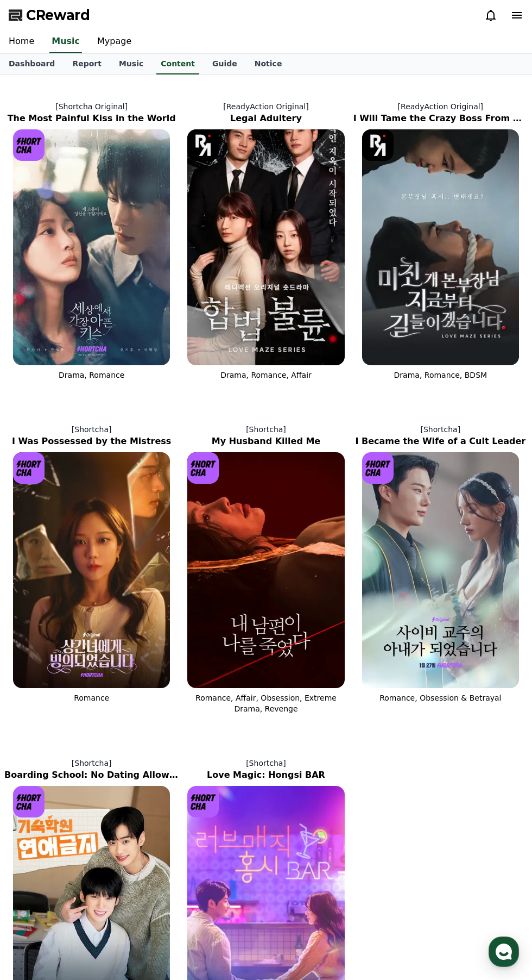 This screenshot has width=532, height=980. What do you see at coordinates (91, 247) in the screenshot?
I see `img: The Most Painful Kiss in the World` at bounding box center [91, 247].